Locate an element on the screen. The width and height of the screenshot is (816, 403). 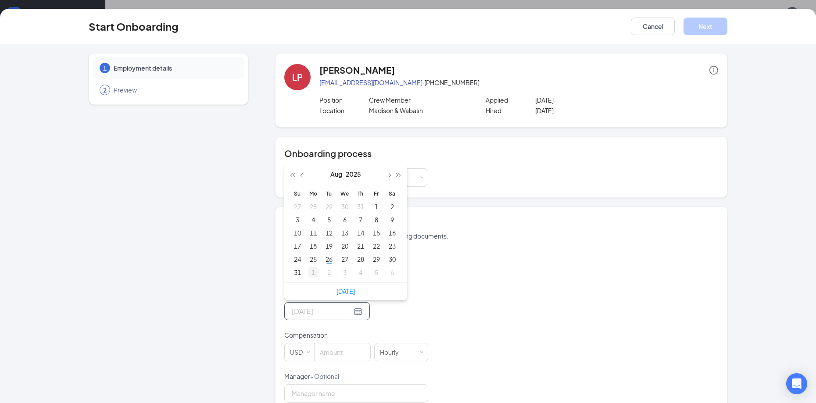
td: 2025-09-02 is located at coordinates (329, 272).